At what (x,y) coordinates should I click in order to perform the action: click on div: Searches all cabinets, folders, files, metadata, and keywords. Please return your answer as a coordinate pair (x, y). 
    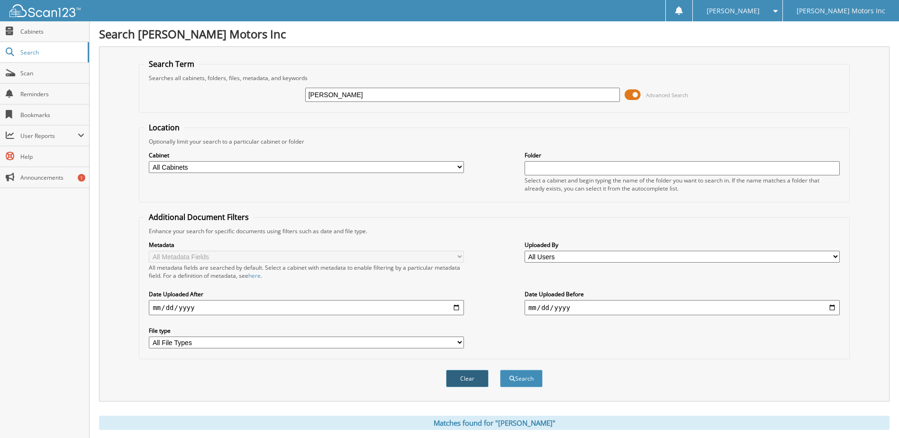
    Looking at the image, I should click on (494, 78).